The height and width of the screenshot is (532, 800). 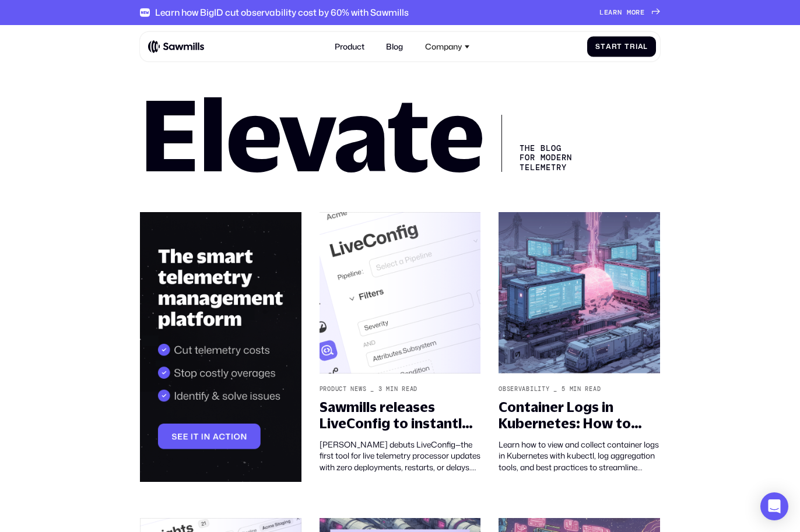 What do you see at coordinates (395, 46) in the screenshot?
I see `a: Blog` at bounding box center [395, 46].